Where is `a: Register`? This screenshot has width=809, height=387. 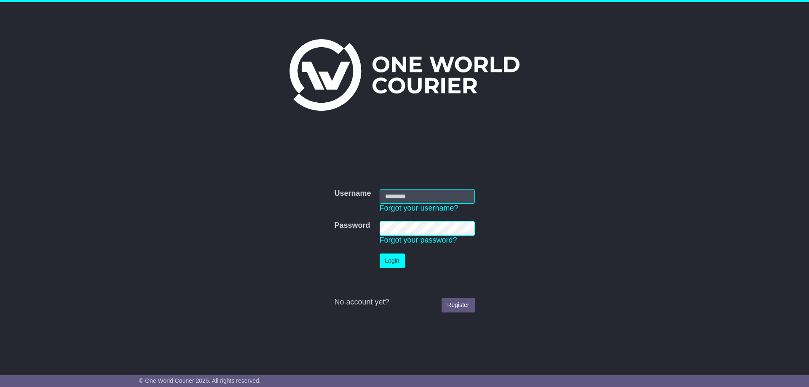
a: Register is located at coordinates (458, 305).